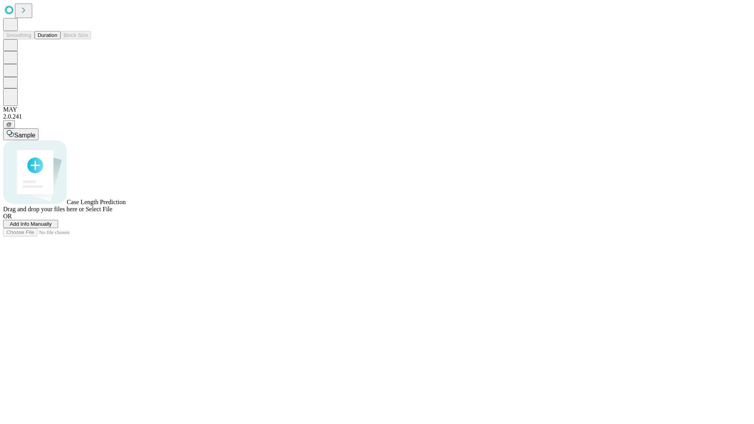 The width and height of the screenshot is (754, 424). I want to click on button: Sample, so click(21, 134).